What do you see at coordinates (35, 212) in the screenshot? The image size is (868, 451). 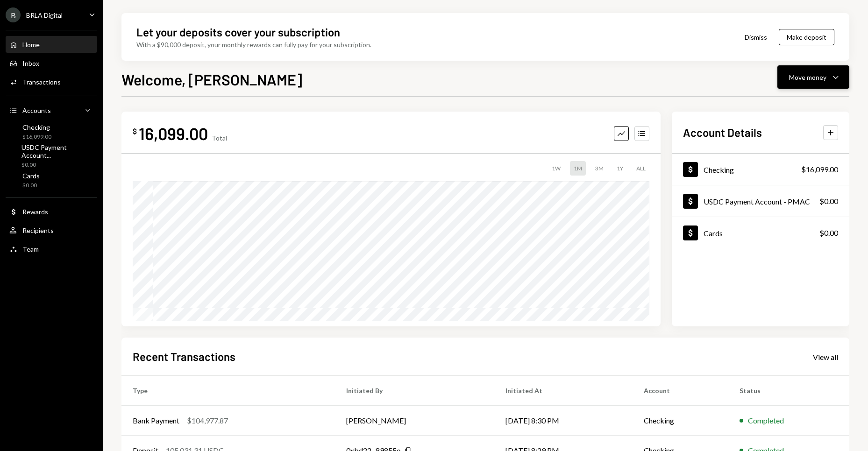 I see `div: Rewards` at bounding box center [35, 212].